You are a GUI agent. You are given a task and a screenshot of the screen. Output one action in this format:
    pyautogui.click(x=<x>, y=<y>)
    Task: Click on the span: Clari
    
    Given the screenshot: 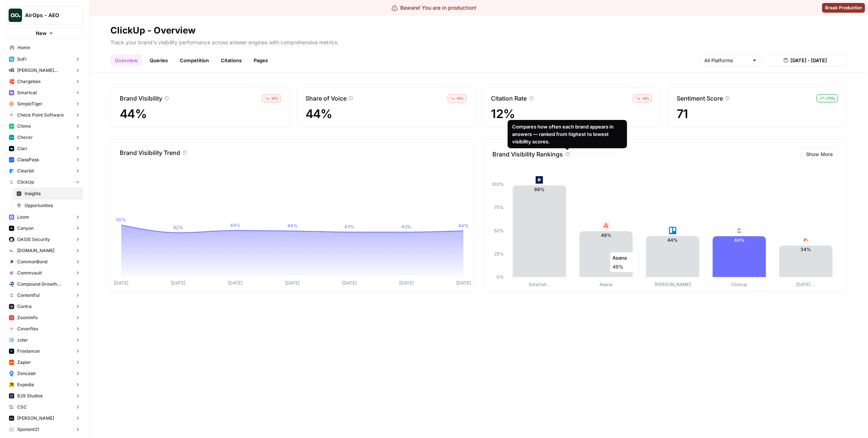 What is the action you would take?
    pyautogui.click(x=22, y=149)
    